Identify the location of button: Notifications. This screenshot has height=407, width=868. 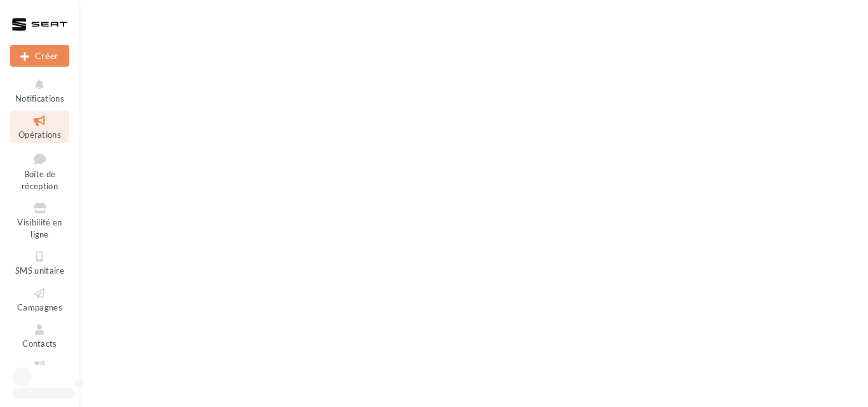
(39, 90).